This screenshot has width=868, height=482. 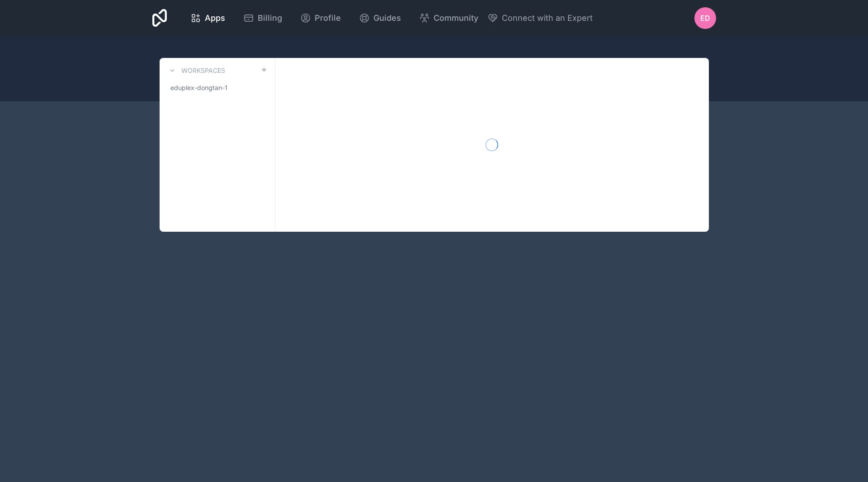 I want to click on span: ED, so click(x=706, y=18).